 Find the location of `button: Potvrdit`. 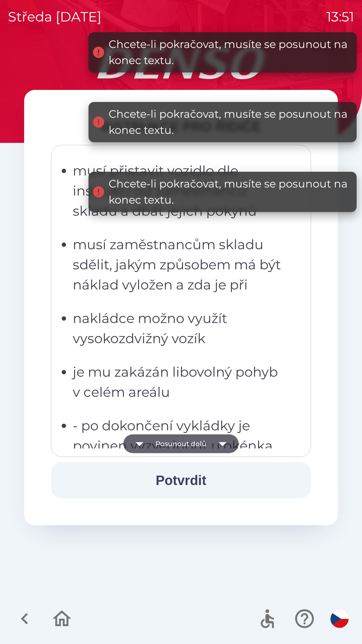

button: Potvrdit is located at coordinates (181, 481).